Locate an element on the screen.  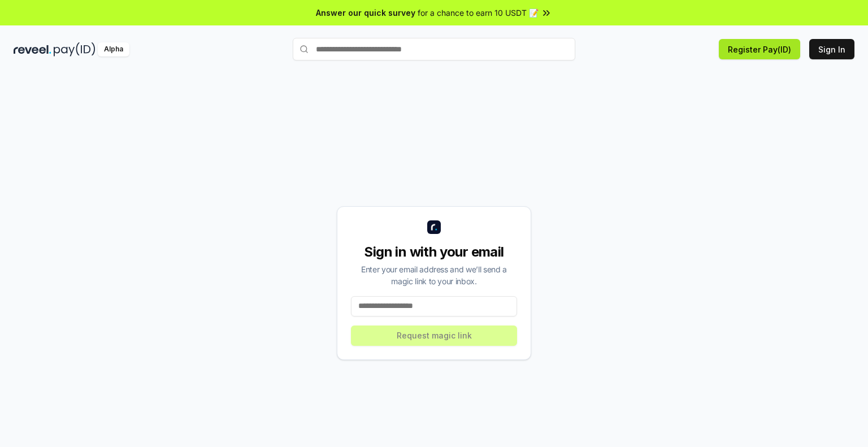
span: Answer our quick survey is located at coordinates (366, 13).